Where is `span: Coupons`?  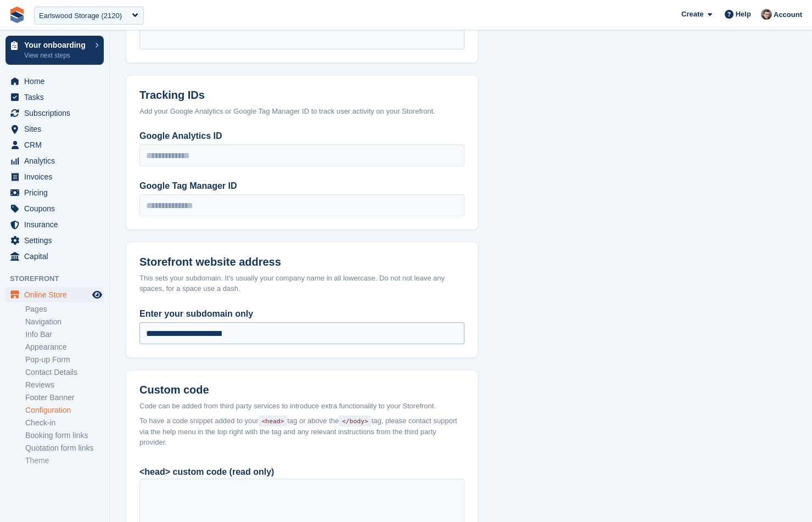 span: Coupons is located at coordinates (57, 209).